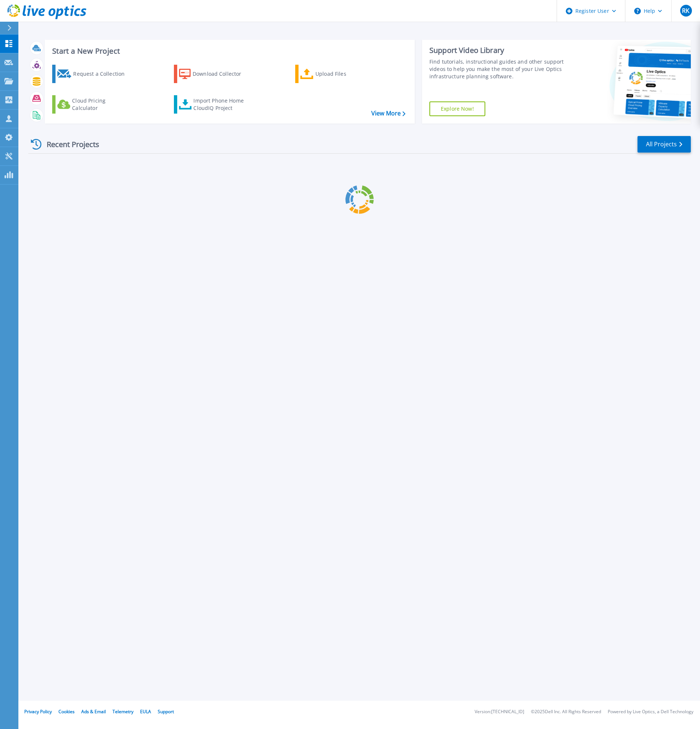 Image resolution: width=700 pixels, height=729 pixels. Describe the element at coordinates (498, 69) in the screenshot. I see `div: Find tutorials, instructional guides and other support videos to help you make the most of your L...` at that location.